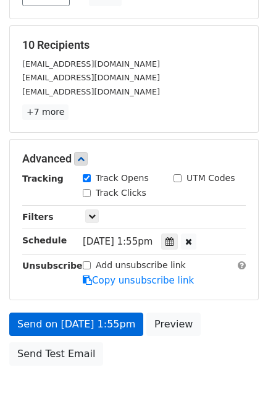 The image size is (268, 417). Describe the element at coordinates (38, 217) in the screenshot. I see `strong: Filters` at that location.